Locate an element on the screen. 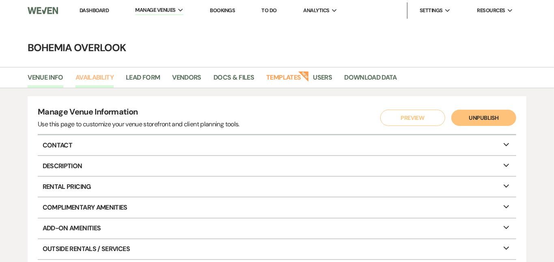  span: Analytics is located at coordinates (316, 11).